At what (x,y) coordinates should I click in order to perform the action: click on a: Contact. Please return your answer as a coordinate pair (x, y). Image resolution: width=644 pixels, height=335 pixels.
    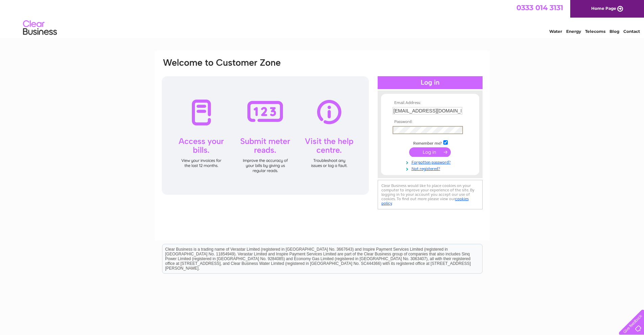
    Looking at the image, I should click on (631, 31).